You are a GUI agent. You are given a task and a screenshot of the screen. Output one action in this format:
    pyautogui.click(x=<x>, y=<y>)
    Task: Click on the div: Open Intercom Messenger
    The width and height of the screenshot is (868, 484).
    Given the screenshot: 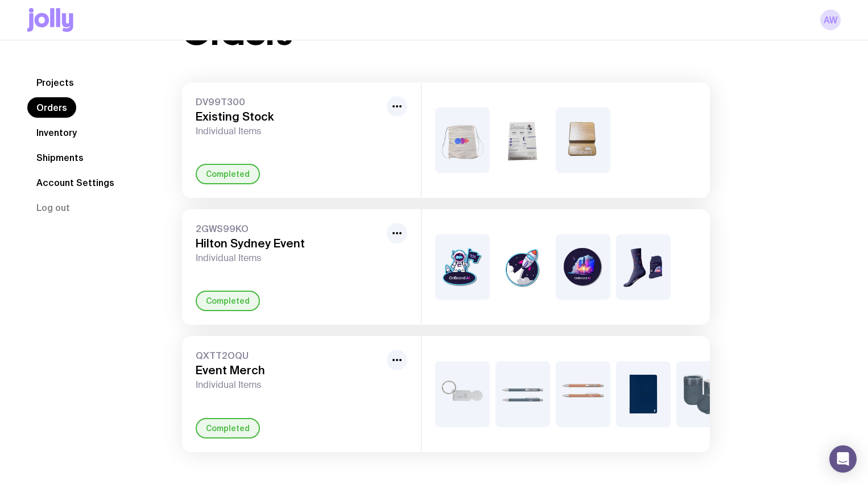 What is the action you would take?
    pyautogui.click(x=843, y=459)
    